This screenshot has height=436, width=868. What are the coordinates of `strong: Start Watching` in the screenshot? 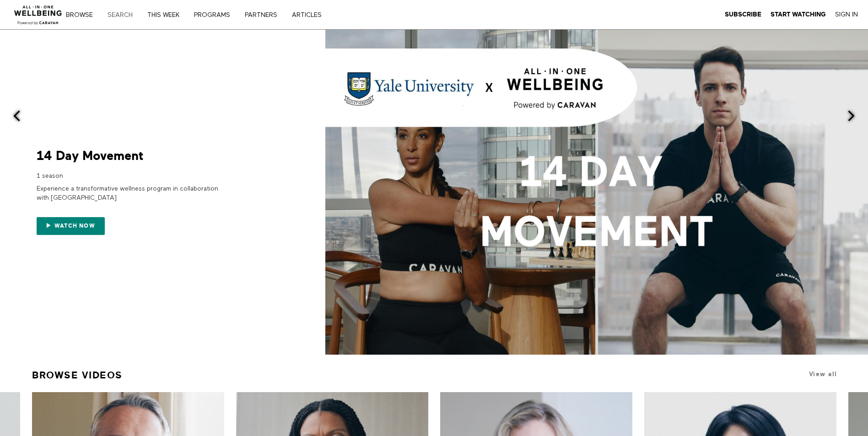 It's located at (798, 14).